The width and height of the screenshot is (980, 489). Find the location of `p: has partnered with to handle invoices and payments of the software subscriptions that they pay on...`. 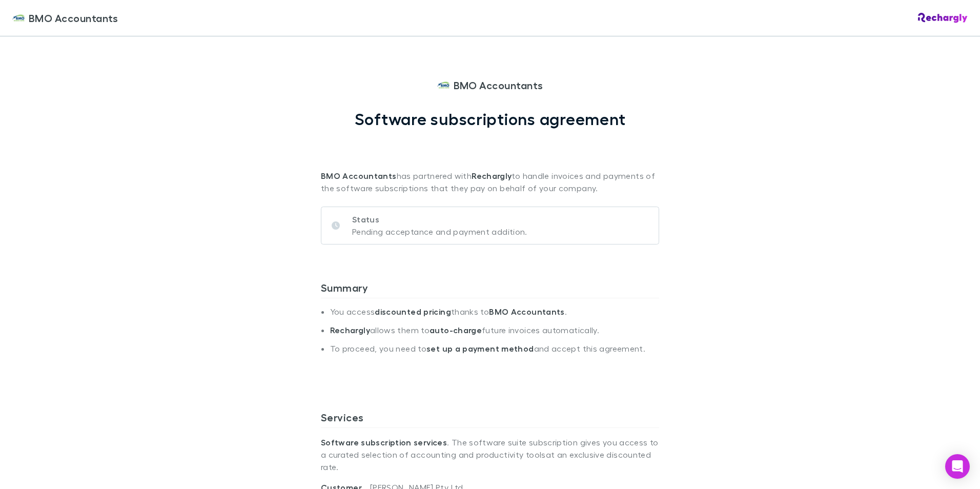

p: has partnered with to handle invoices and payments of the software subscriptions that they pay on... is located at coordinates (490, 161).